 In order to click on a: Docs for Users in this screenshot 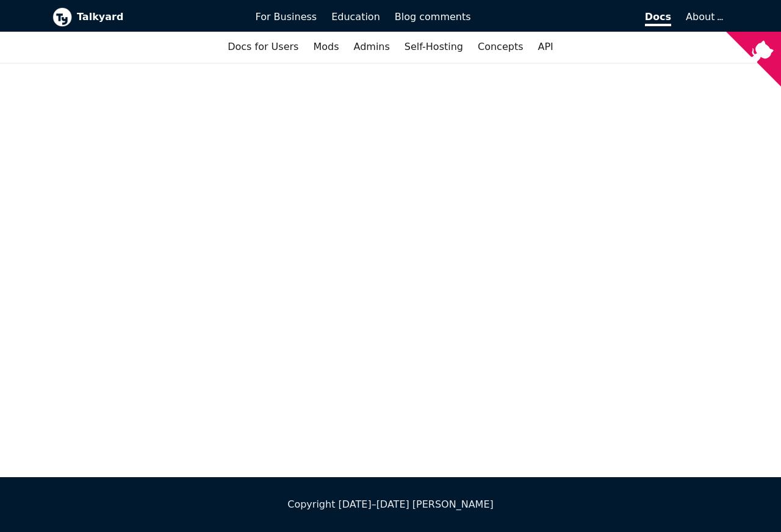, I will do `click(263, 47)`.